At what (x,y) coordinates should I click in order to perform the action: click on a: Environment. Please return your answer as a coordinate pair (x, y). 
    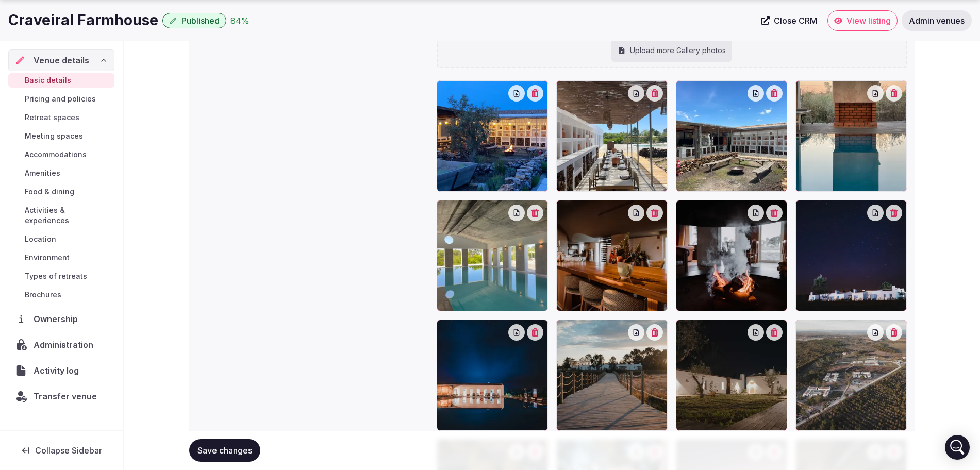
    Looking at the image, I should click on (61, 258).